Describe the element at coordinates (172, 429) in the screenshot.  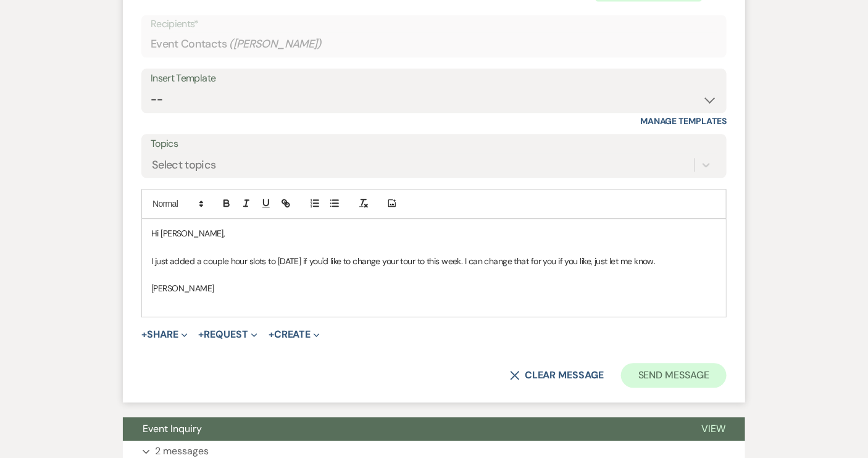
I see `span: Event Inquiry` at that location.